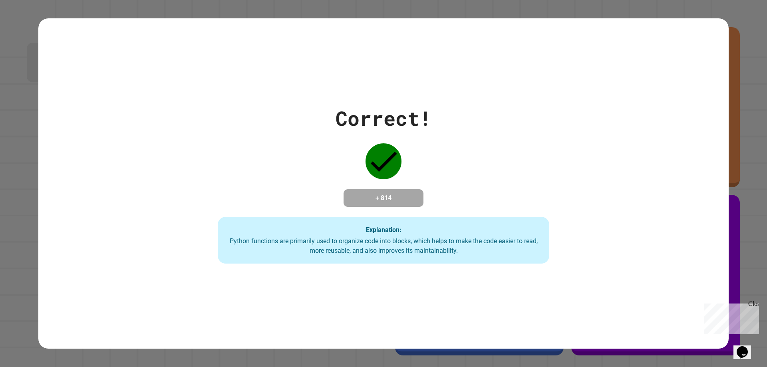 This screenshot has width=767, height=367. What do you see at coordinates (383, 246) in the screenshot?
I see `div: Python functions are primarily used to organize code into blocks, which helps to make the code ea...` at bounding box center [383, 246].